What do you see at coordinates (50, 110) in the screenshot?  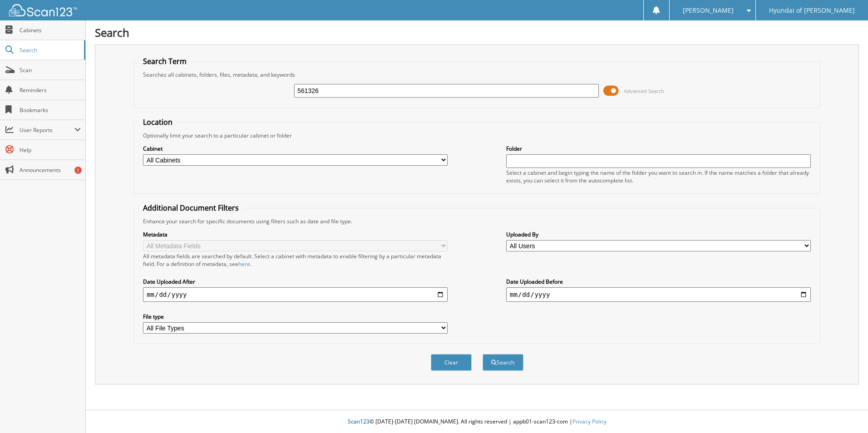 I see `span: Bookmarks` at bounding box center [50, 110].